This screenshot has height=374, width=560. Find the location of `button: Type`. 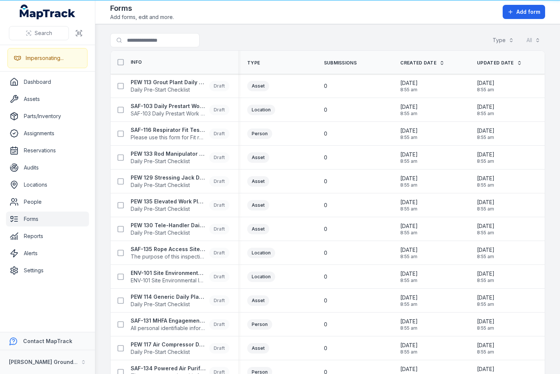

button: Type is located at coordinates (503, 40).